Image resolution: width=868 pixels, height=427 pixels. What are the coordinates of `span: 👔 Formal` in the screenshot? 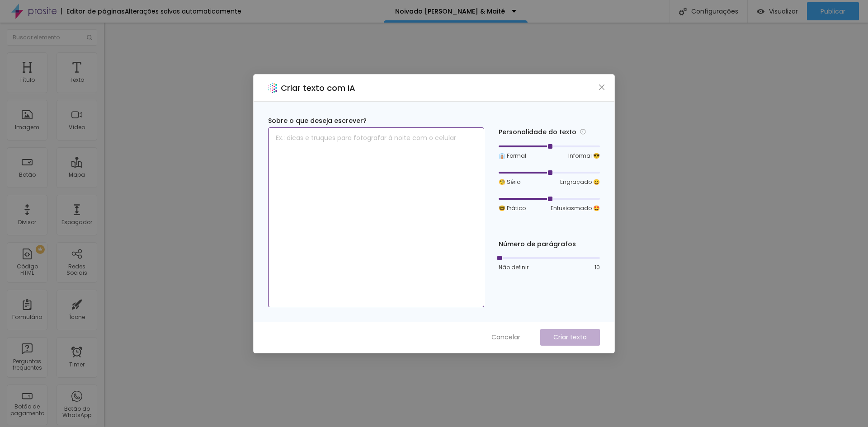 It's located at (512, 156).